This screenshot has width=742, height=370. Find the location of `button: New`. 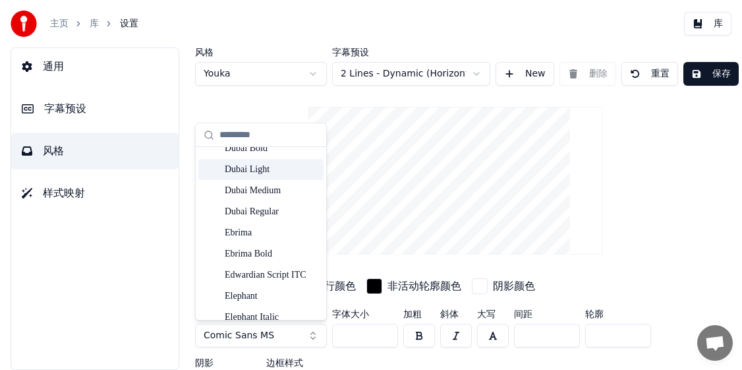

button: New is located at coordinates (524, 74).